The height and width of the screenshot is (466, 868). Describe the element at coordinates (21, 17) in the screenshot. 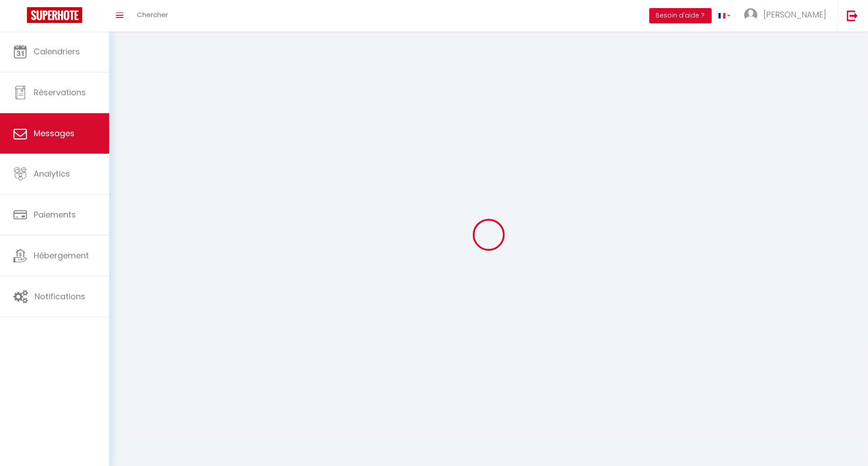

I see `button: Ouvrir le widget de chat LiveChat` at that location.